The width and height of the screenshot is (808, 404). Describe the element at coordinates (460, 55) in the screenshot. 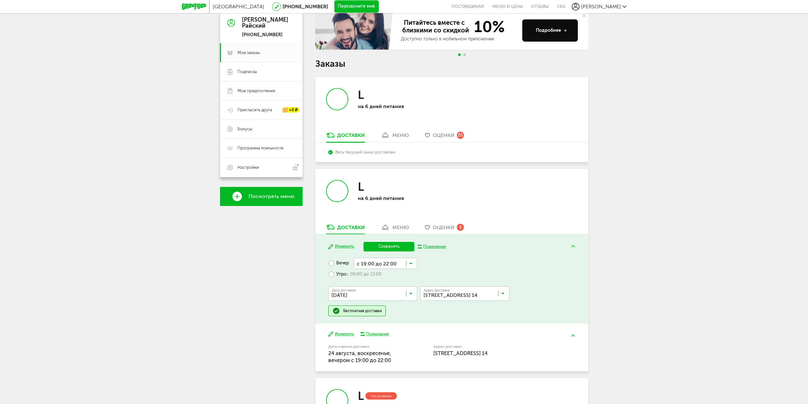

I see `span: Go to slide 1` at that location.